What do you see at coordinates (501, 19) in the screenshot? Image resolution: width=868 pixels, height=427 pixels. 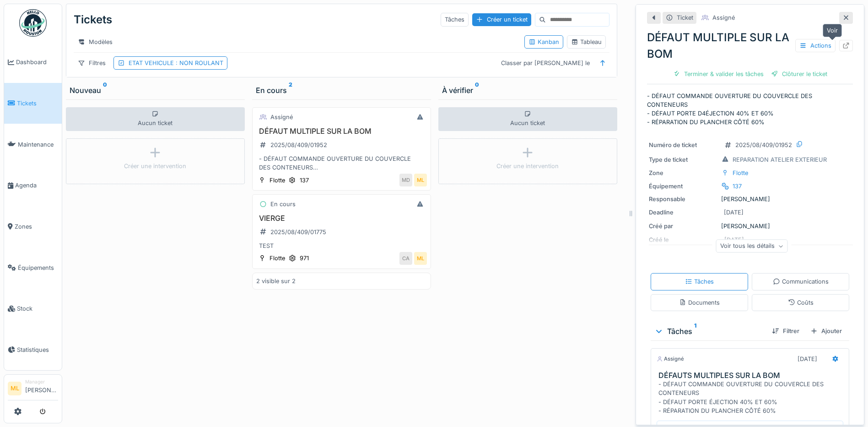 I see `div: Créer un ticket` at bounding box center [501, 19].